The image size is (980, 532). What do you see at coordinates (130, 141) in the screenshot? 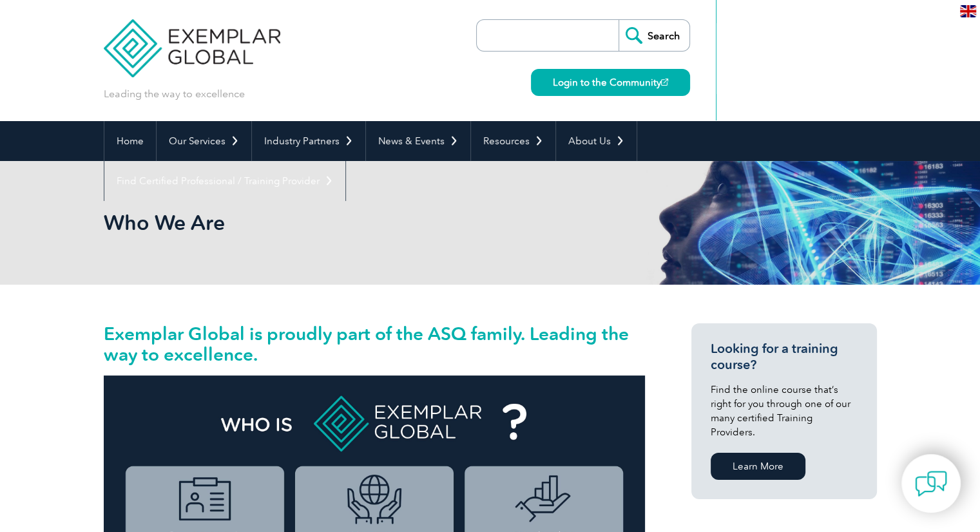
I see `a: Home` at bounding box center [130, 141].